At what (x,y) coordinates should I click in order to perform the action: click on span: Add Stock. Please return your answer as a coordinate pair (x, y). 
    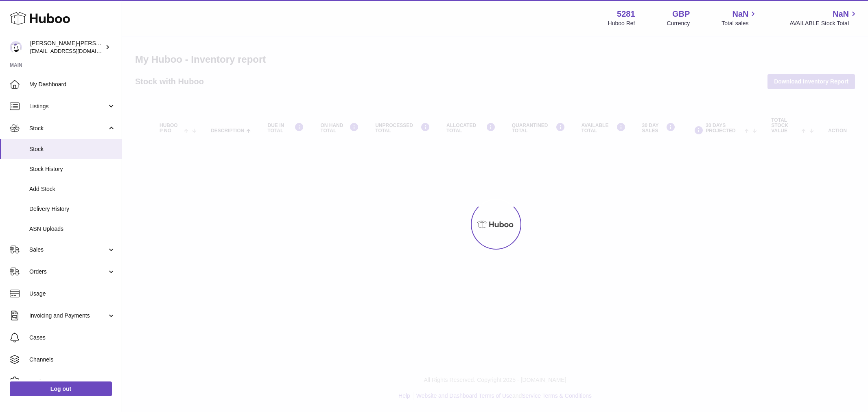
    Looking at the image, I should click on (72, 189).